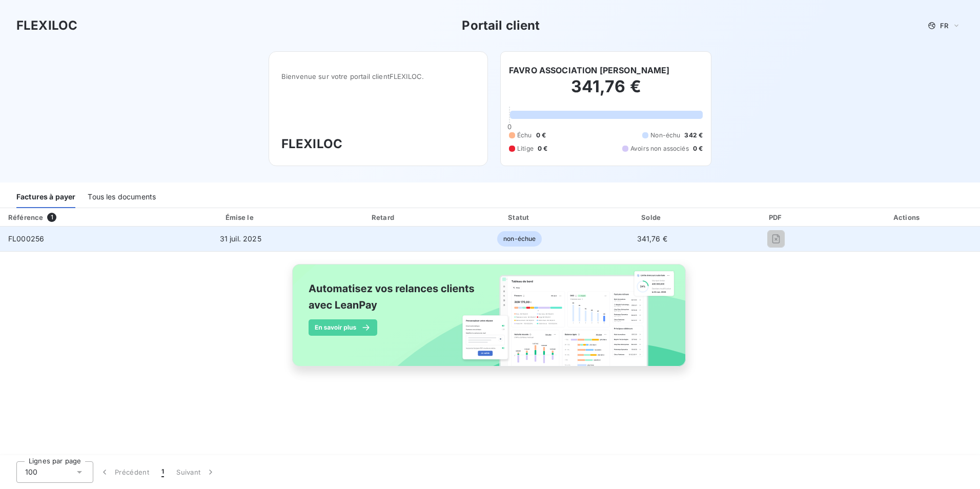 The width and height of the screenshot is (980, 489). What do you see at coordinates (384, 218) in the screenshot?
I see `div: Retard` at bounding box center [384, 218].